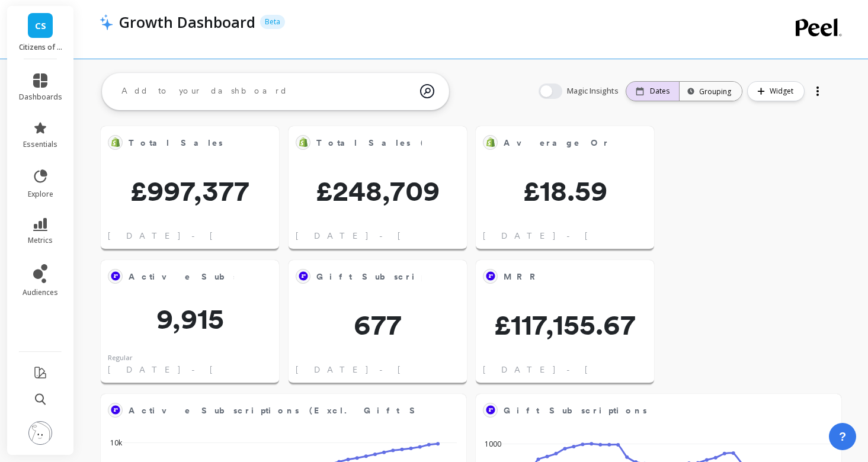 The width and height of the screenshot is (868, 462). Describe the element at coordinates (40, 433) in the screenshot. I see `img: profile picture` at that location.